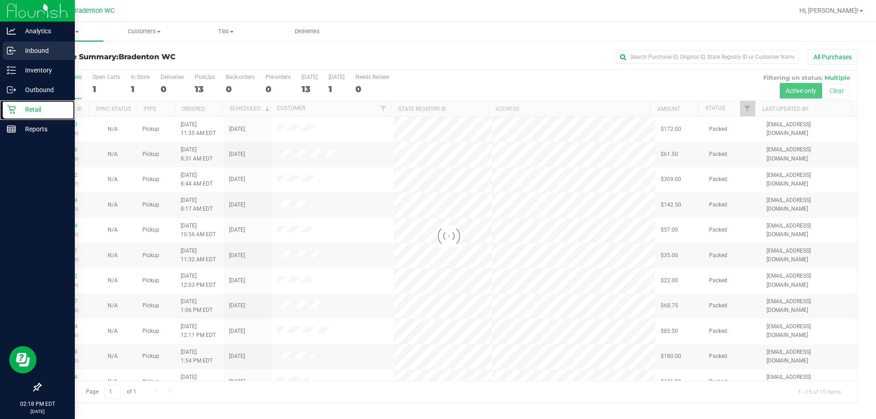 Image resolution: width=876 pixels, height=419 pixels. Describe the element at coordinates (43, 51) in the screenshot. I see `p: Inbound` at that location.